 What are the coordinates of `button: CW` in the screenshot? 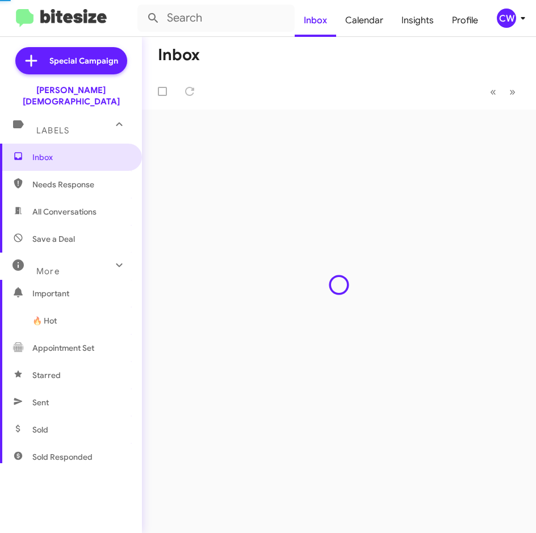 It's located at (506, 18).